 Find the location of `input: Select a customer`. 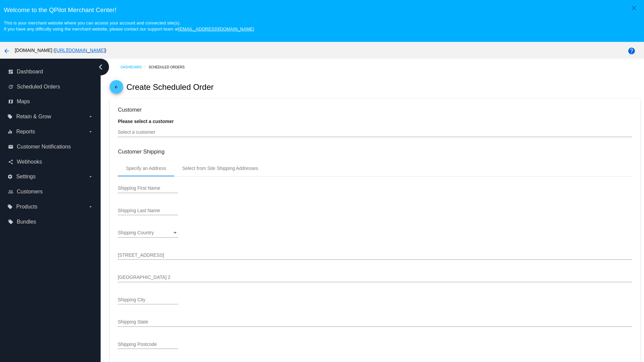

input: Select a customer is located at coordinates (375, 132).